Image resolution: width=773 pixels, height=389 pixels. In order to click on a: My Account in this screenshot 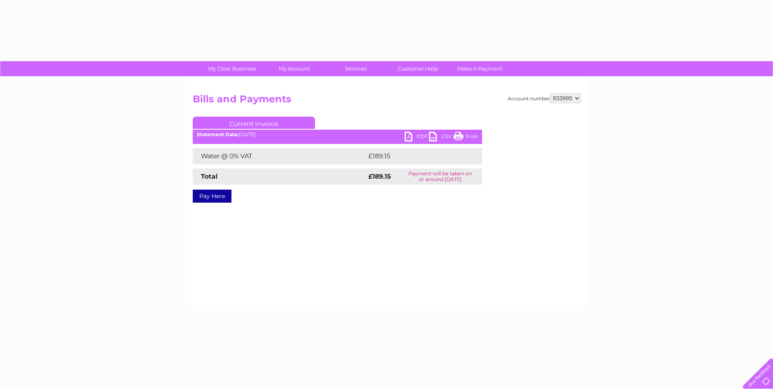, I will do `click(294, 68)`.